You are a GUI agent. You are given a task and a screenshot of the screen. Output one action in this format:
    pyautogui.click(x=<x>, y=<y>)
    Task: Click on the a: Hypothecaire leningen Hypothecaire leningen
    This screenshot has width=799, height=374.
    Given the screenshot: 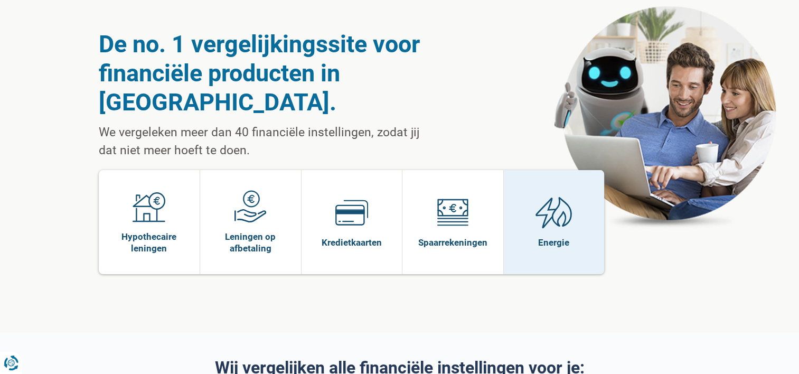 What is the action you would take?
    pyautogui.click(x=149, y=222)
    